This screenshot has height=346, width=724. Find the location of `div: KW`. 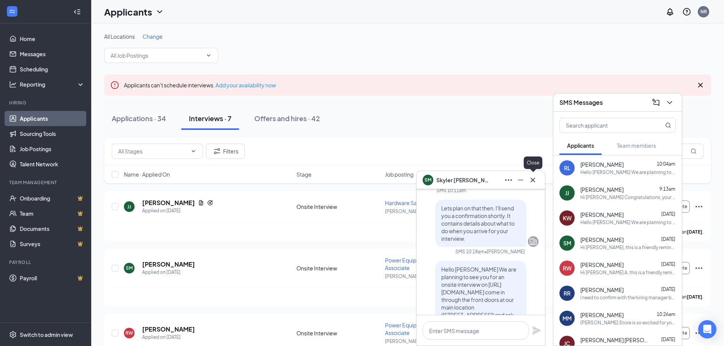

div: KW is located at coordinates (567, 218).